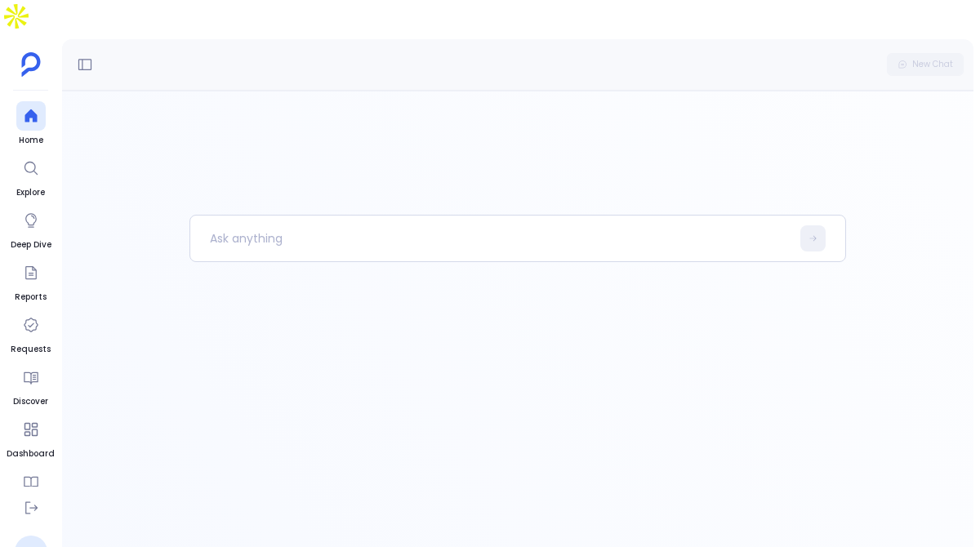 This screenshot has height=547, width=980. I want to click on img: petavue logo, so click(31, 65).